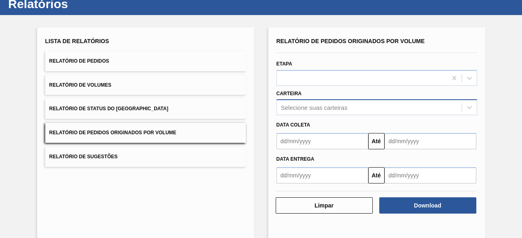 Image resolution: width=522 pixels, height=238 pixels. Describe the element at coordinates (314, 108) in the screenshot. I see `div: Selecione suas carteiras` at that location.